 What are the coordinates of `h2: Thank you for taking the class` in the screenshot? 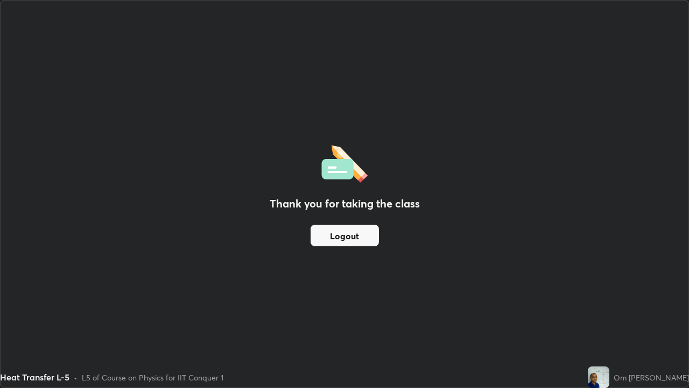 It's located at (345, 204).